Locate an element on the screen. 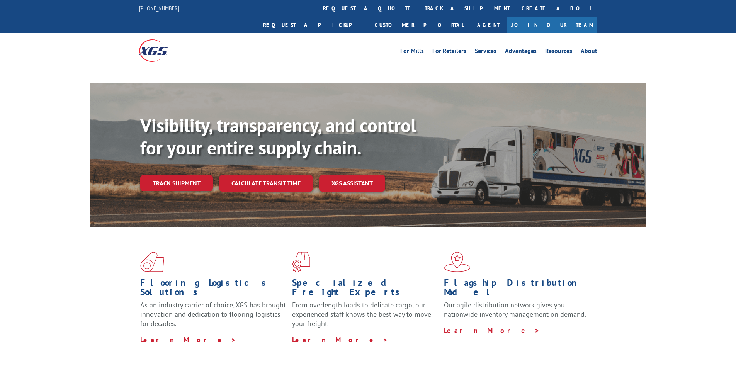 The height and width of the screenshot is (365, 736). img: xgs-icon-flagship-distribution-model-red is located at coordinates (457, 262).